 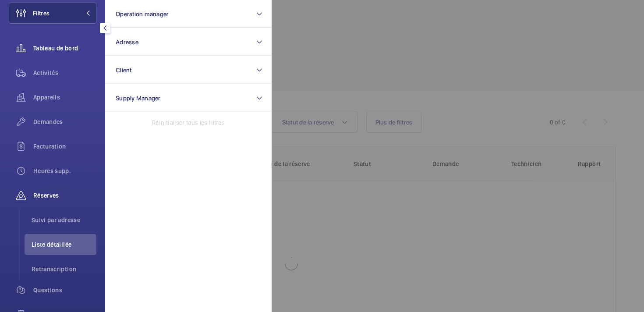 I want to click on span: Appareils, so click(x=65, y=97).